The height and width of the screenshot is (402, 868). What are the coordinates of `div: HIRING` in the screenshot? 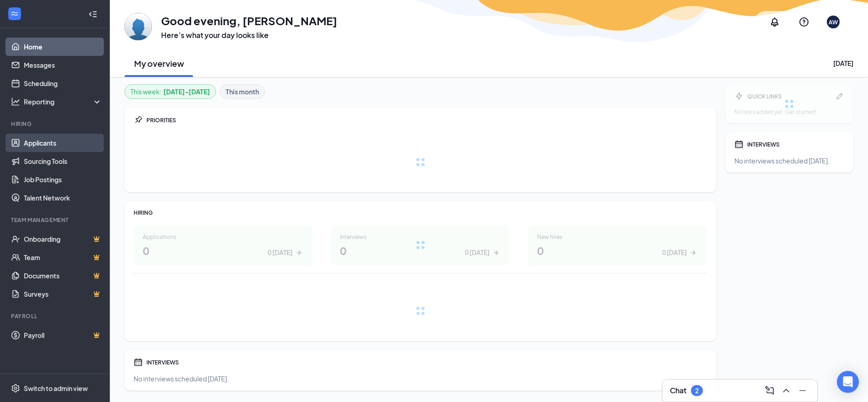 It's located at (420, 212).